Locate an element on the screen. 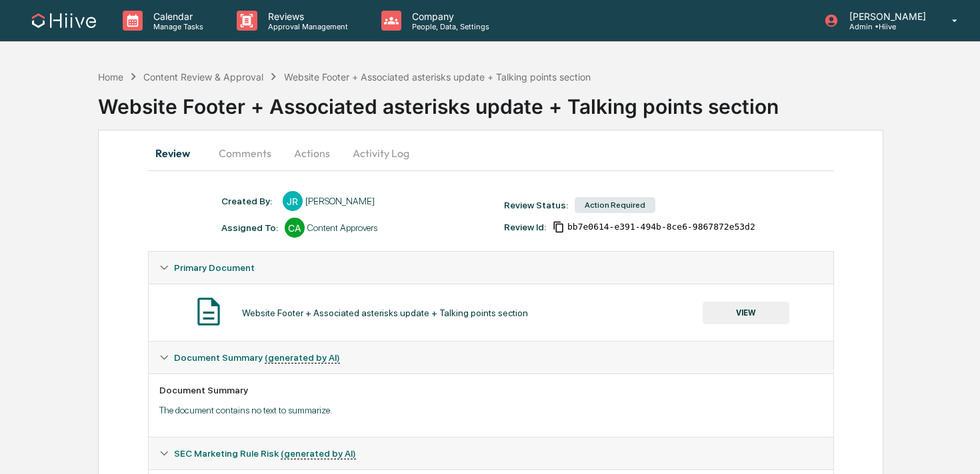 This screenshot has height=474, width=980. button: VIEW is located at coordinates (746, 313).